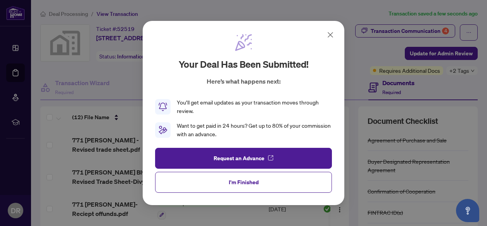 The height and width of the screenshot is (226, 487). I want to click on a: Request an Advance, so click(243, 159).